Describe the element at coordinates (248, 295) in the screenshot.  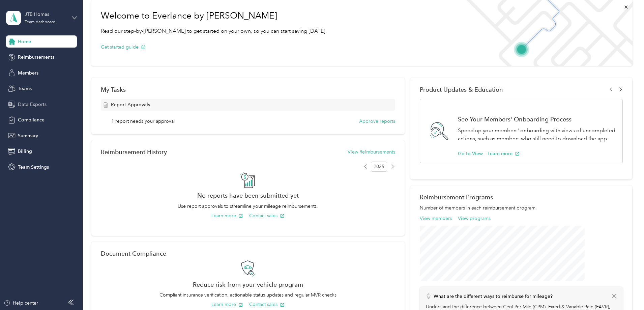
I see `p: Compliant insurance verification, actionable status updates and regular MVR checks` at that location.